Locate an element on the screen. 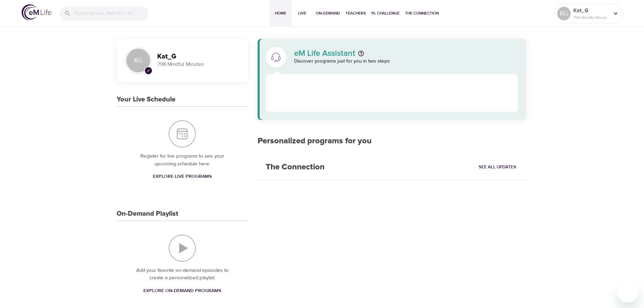 The image size is (644, 308). span: The Connection is located at coordinates (422, 13).